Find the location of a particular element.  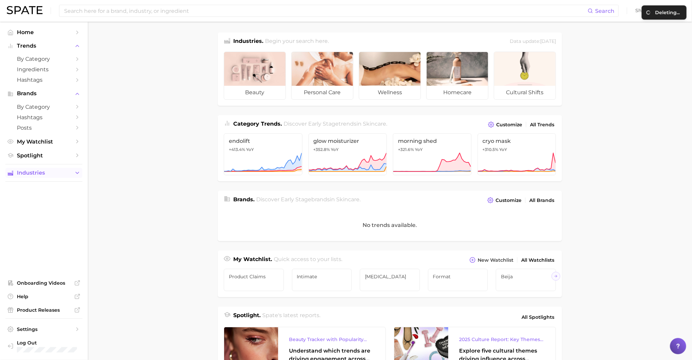

span: Home is located at coordinates (44, 32).